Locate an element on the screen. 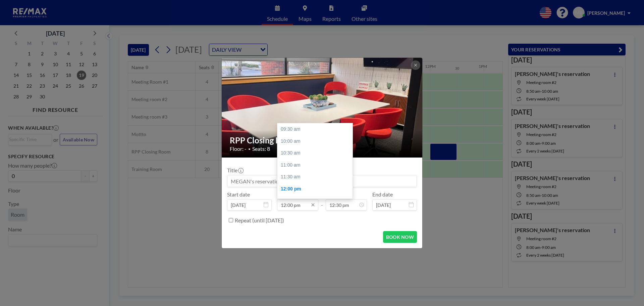 This screenshot has width=644, height=306. div: 12:30 pm is located at coordinates (317, 201).